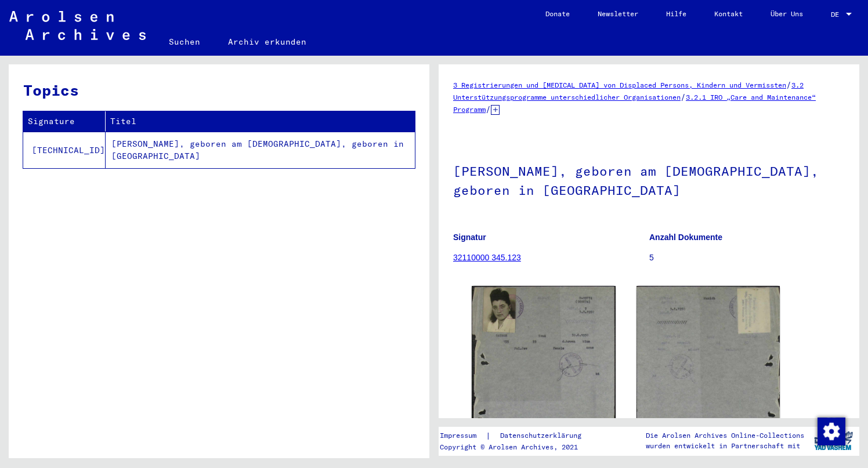  Describe the element at coordinates (463, 436) in the screenshot. I see `a: Impressum` at that location.